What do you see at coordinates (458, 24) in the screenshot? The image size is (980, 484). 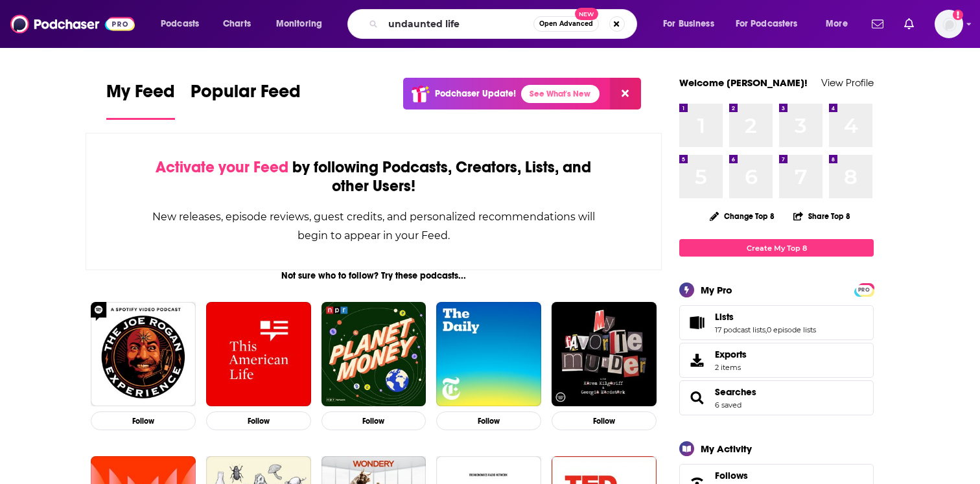 I see `input: Search podcasts, credits, & more...` at bounding box center [458, 24].